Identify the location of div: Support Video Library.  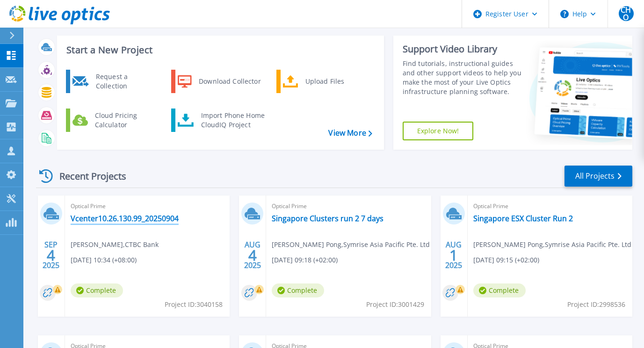
(462, 49).